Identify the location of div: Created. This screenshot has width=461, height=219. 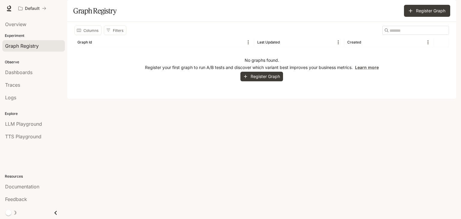
(354, 42).